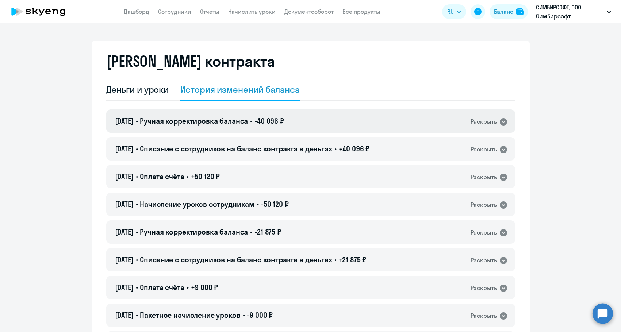  Describe the element at coordinates (240, 89) in the screenshot. I see `div: История изменений баланса` at that location.